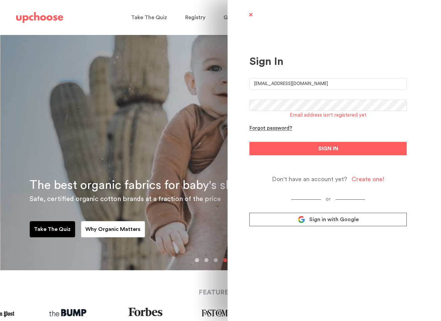 The width and height of the screenshot is (441, 321). Describe the element at coordinates (368, 179) in the screenshot. I see `div: Create one!` at that location.